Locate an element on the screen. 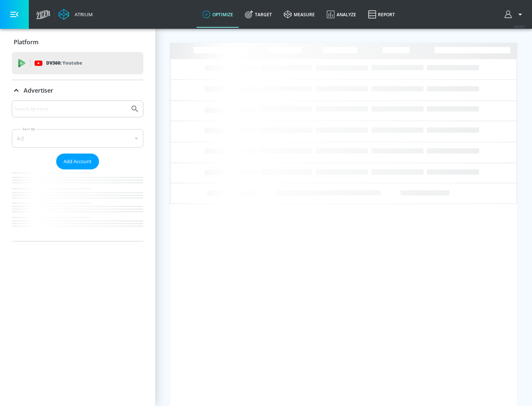  label: Sort By is located at coordinates (29, 129).